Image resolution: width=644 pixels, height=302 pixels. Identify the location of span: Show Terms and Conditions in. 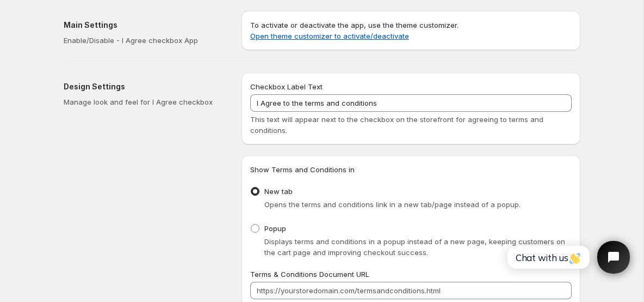
(302, 169).